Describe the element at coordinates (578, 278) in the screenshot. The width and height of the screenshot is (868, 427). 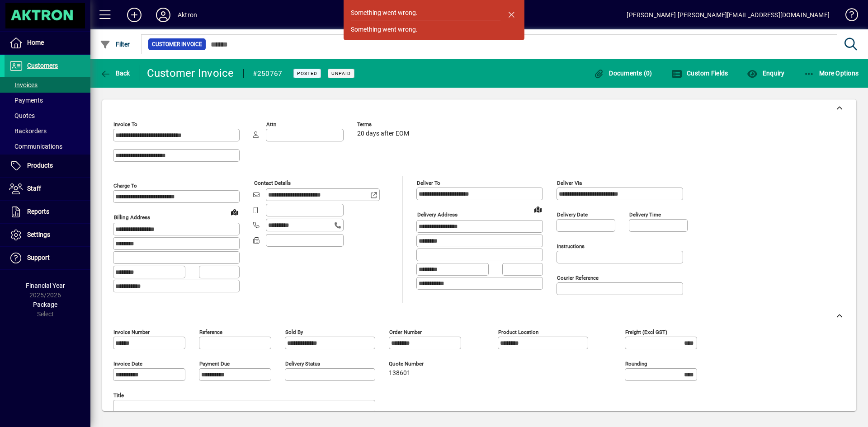
I see `mat-label: Courier Reference` at that location.